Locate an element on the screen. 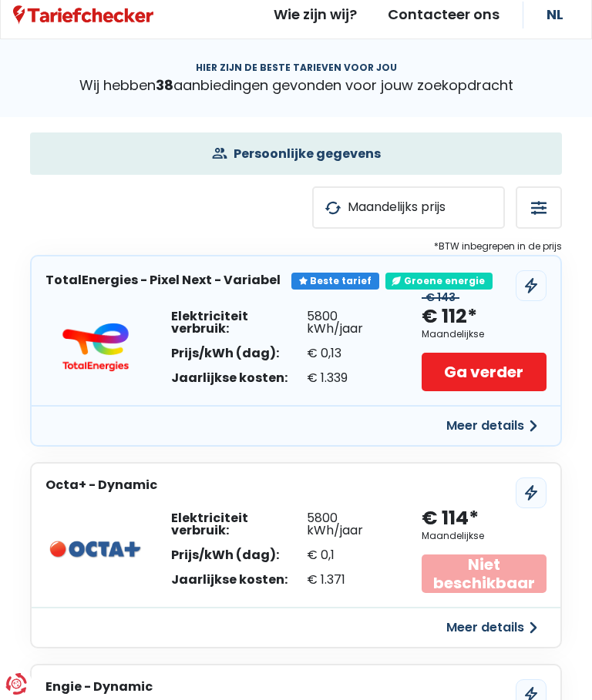 The image size is (592, 700). div: € 143 is located at coordinates (440, 297).